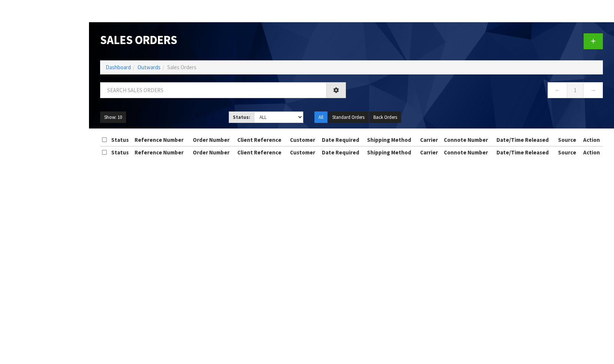 The width and height of the screenshot is (614, 364). I want to click on span: Sales Orders, so click(182, 67).